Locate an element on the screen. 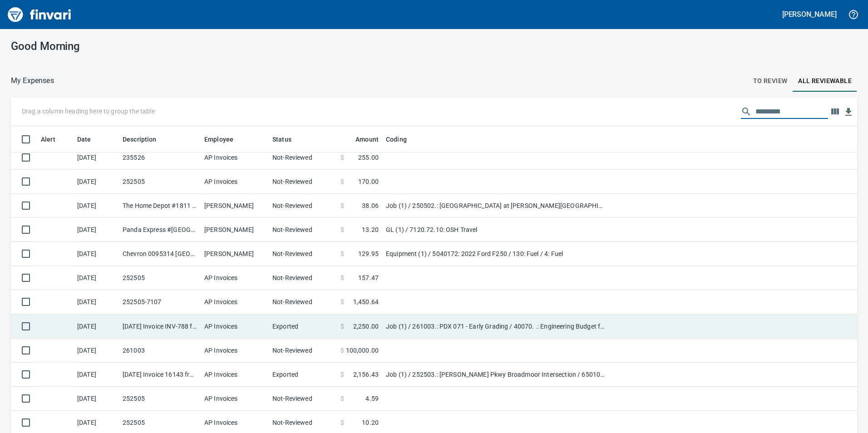 Image resolution: width=868 pixels, height=433 pixels. span: 10.20 is located at coordinates (370, 422).